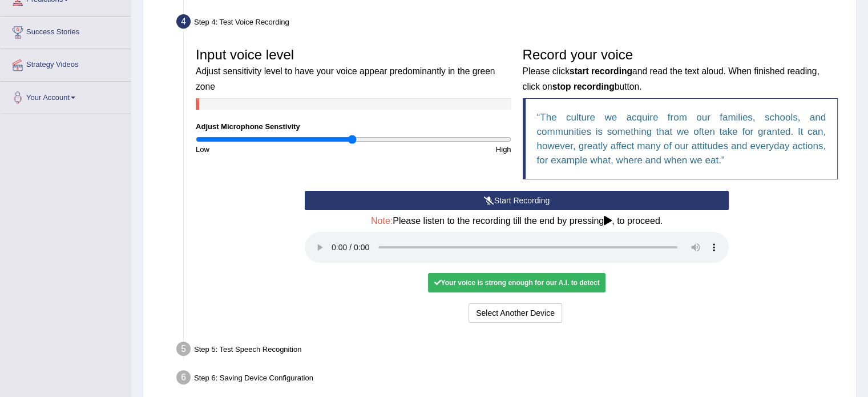 The height and width of the screenshot is (397, 868). Describe the element at coordinates (382, 220) in the screenshot. I see `span: Note:` at that location.